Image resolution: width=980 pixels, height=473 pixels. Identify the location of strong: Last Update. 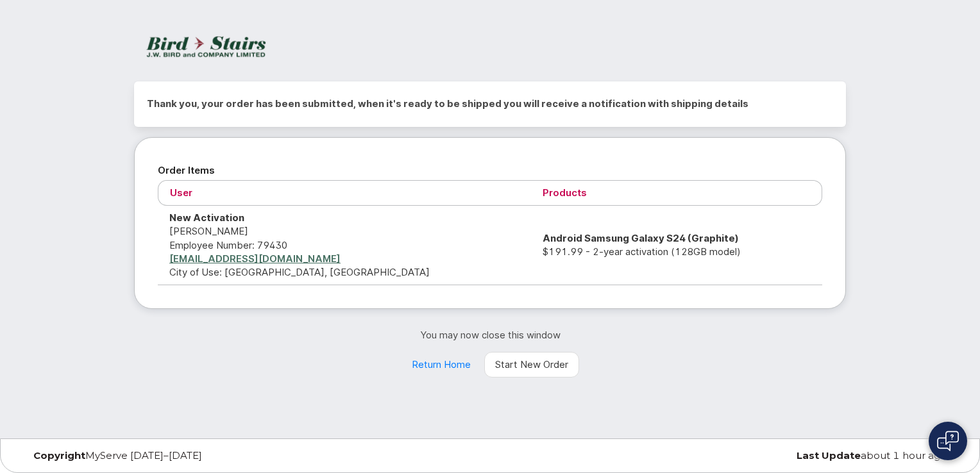
(829, 455).